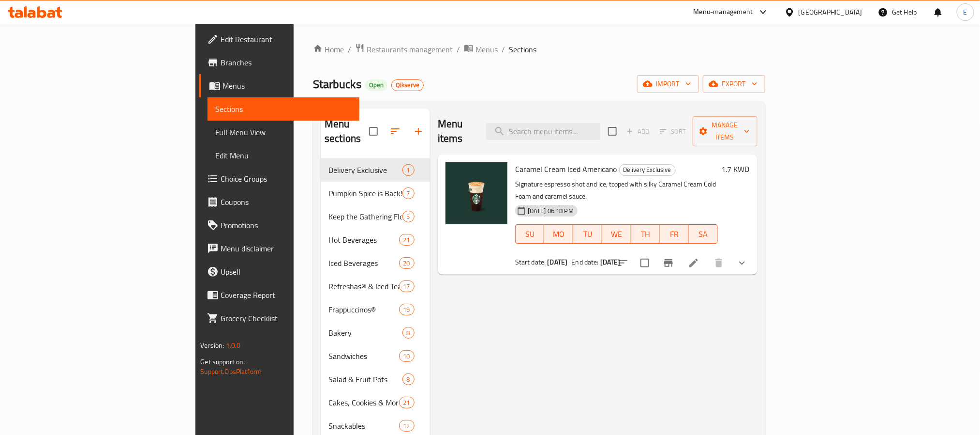 The height and width of the screenshot is (435, 980). What do you see at coordinates (286, 272) in the screenshot?
I see `span: Upsell` at bounding box center [286, 272].